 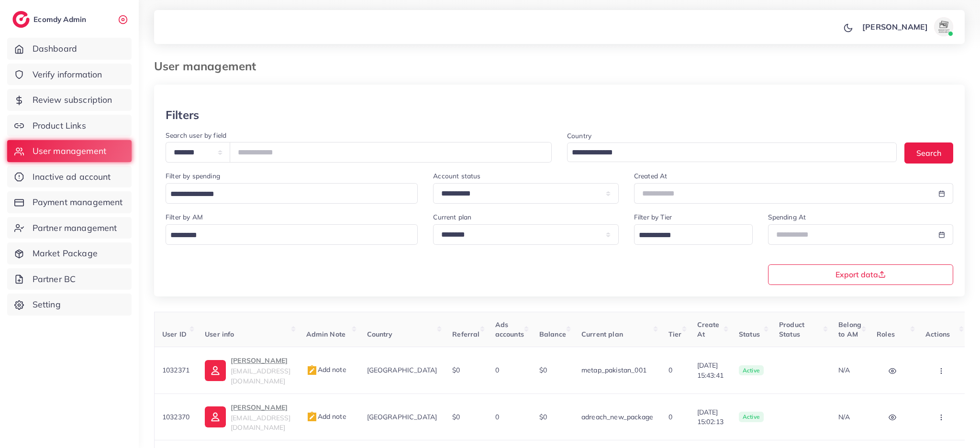 What do you see at coordinates (938, 335) in the screenshot?
I see `span: Actions` at bounding box center [938, 335].